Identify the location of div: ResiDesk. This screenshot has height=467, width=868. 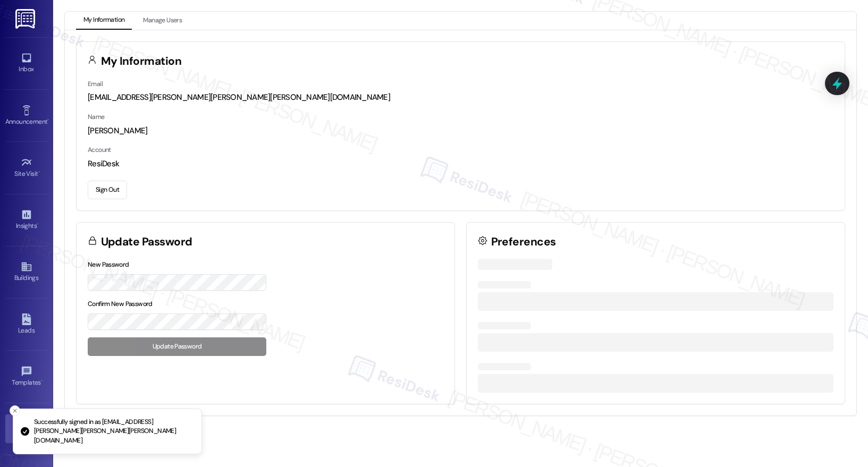
(460, 164).